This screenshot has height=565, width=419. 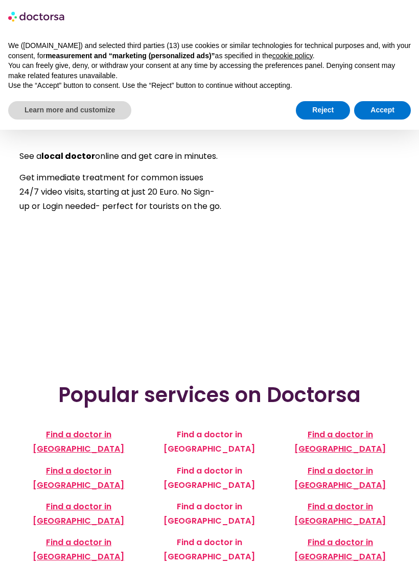 I want to click on strong: measurement and “marketing (personalized ads)”, so click(x=130, y=56).